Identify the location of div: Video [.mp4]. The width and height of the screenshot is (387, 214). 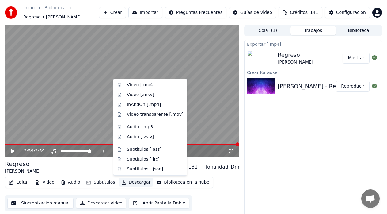
(141, 85).